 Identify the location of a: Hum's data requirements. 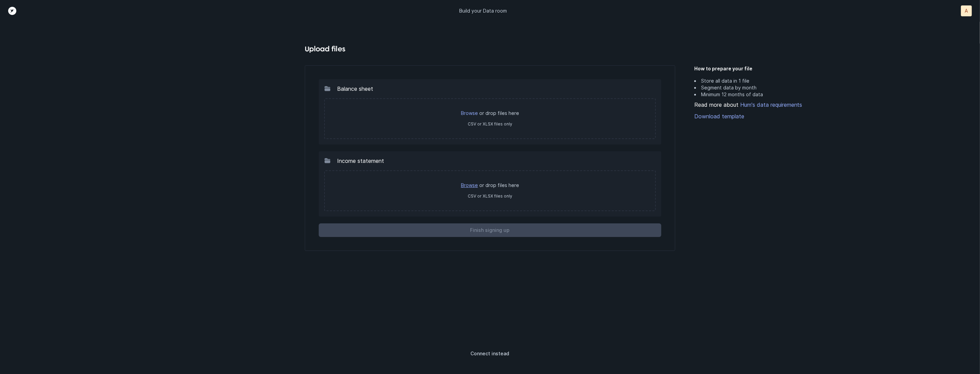
(770, 105).